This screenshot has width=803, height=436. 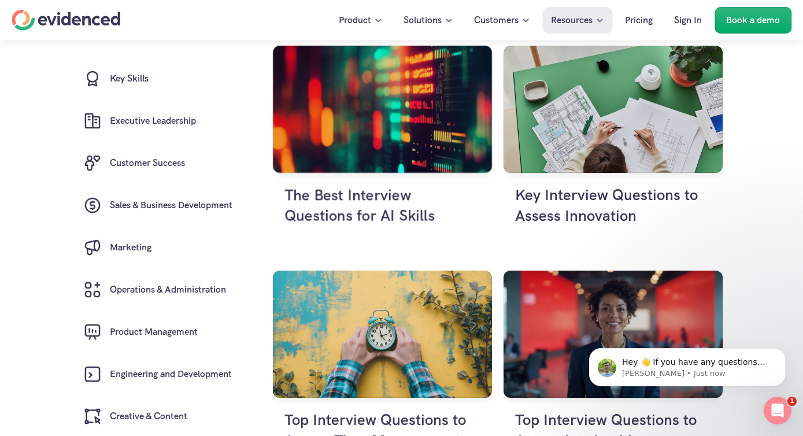 I want to click on img: Abstract digital display data, so click(x=382, y=109).